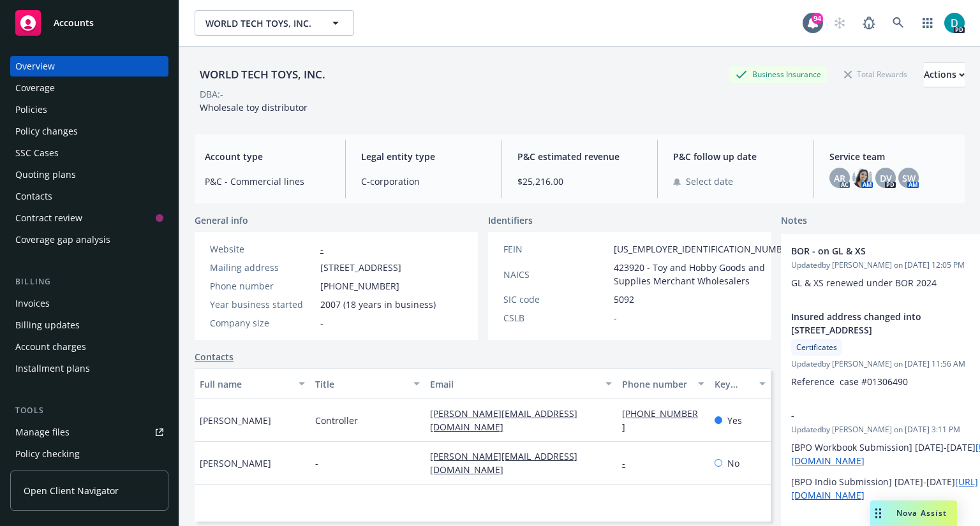  Describe the element at coordinates (274, 23) in the screenshot. I see `button: WORLD TECH TOYS, INC.` at that location.